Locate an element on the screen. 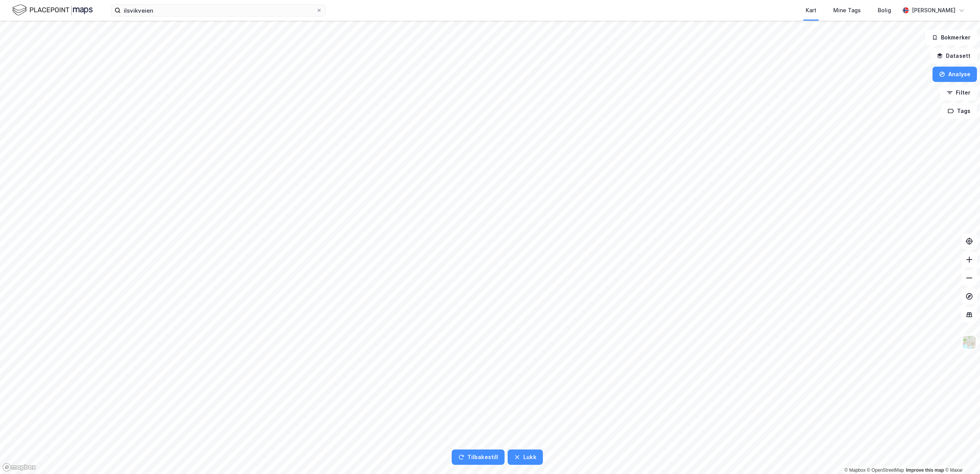 The width and height of the screenshot is (980, 474). button: Tags is located at coordinates (959, 111).